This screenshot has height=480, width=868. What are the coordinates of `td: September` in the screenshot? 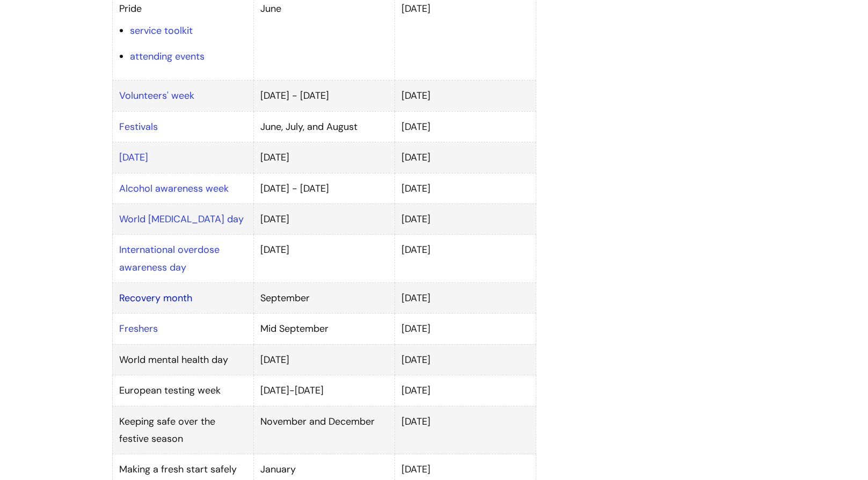 It's located at (323, 298).